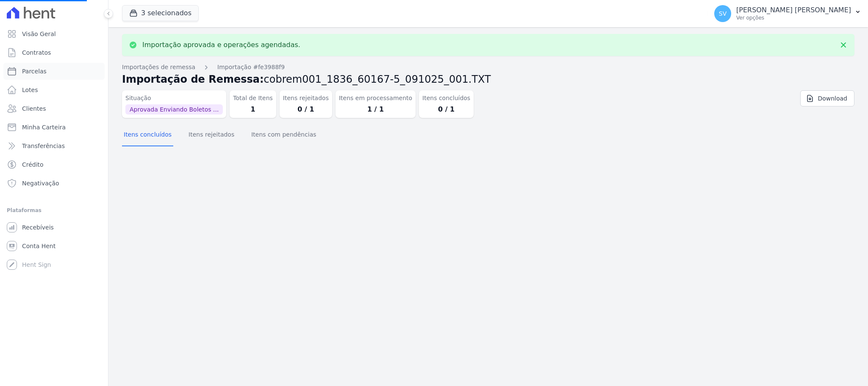 The height and width of the screenshot is (386, 868). What do you see at coordinates (54, 211) in the screenshot?
I see `div: Plataformas` at bounding box center [54, 211].